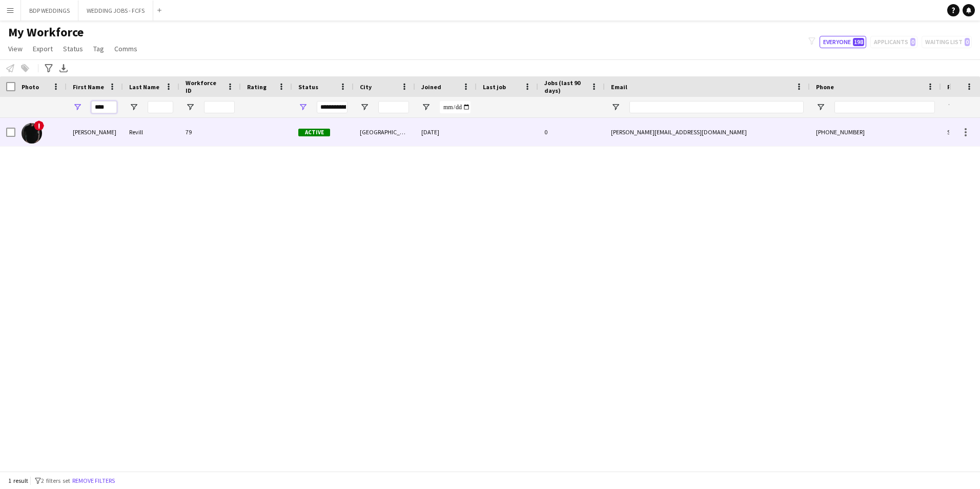 Image resolution: width=980 pixels, height=489 pixels. Describe the element at coordinates (99, 49) in the screenshot. I see `span: Tag` at that location.